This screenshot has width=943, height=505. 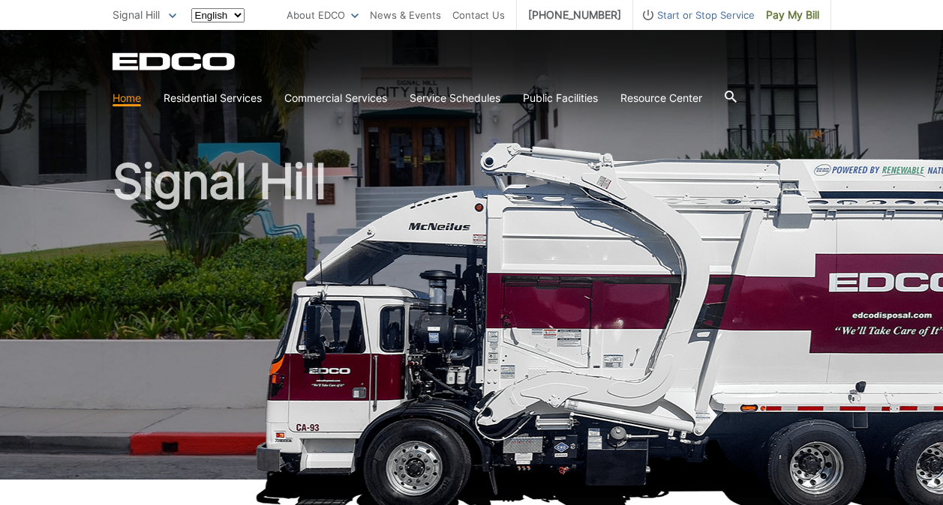 I want to click on a: EDCD logo. Return to the homepage., so click(x=175, y=61).